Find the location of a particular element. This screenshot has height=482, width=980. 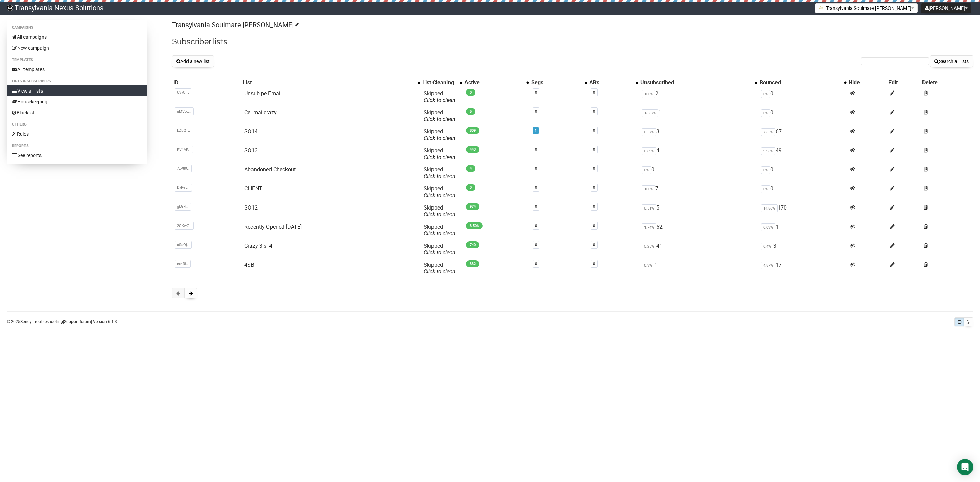

td: 62 is located at coordinates (699, 231).